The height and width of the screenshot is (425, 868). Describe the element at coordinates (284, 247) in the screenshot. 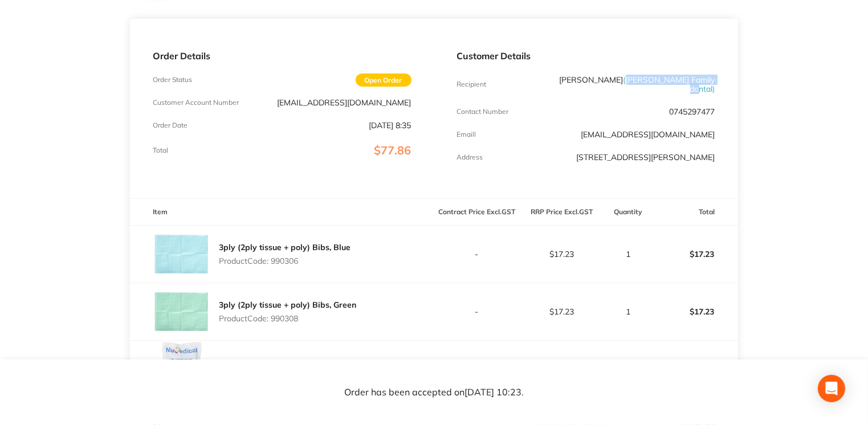

I see `a: 3ply (2ply tissue + poly) Bibs, Blue` at that location.